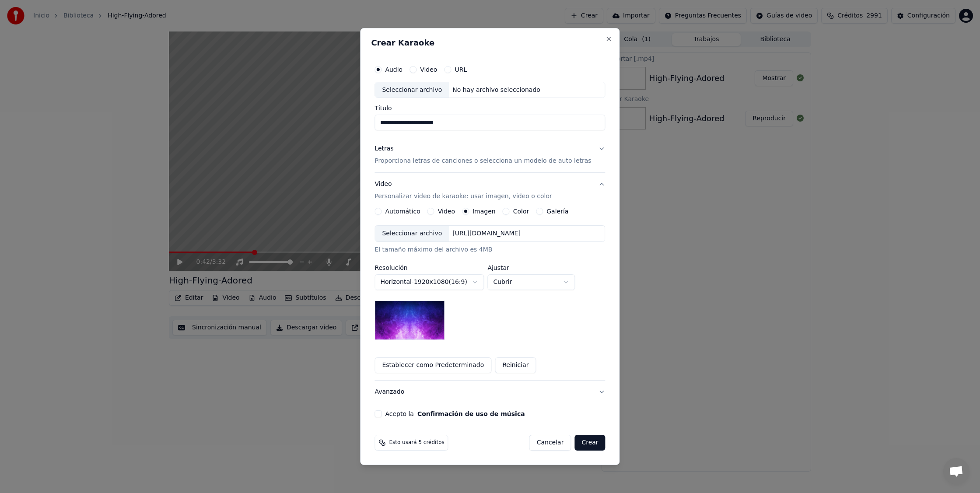 Image resolution: width=980 pixels, height=493 pixels. What do you see at coordinates (483, 162) in the screenshot?
I see `p: Proporciona letras de canciones o selecciona un modelo de auto letras` at bounding box center [483, 162].